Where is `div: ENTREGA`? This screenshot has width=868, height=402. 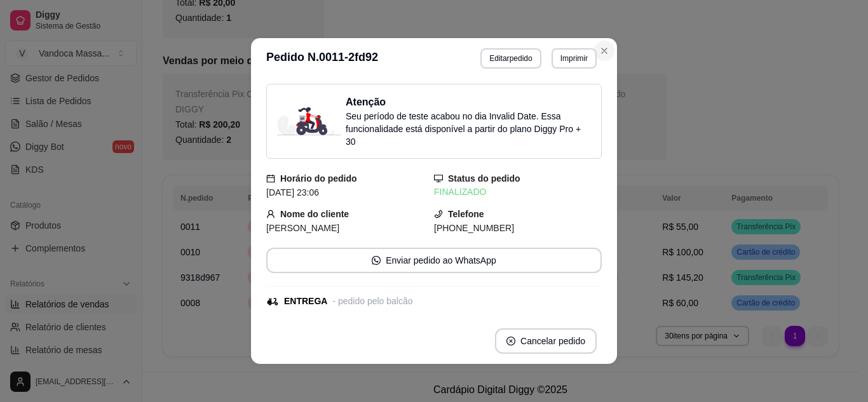
div: ENTREGA is located at coordinates (306, 302).